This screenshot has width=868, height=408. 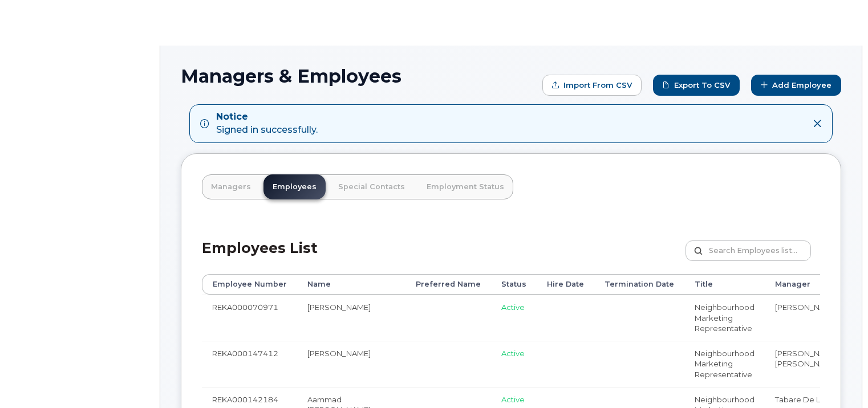 I want to click on a: Managers, so click(x=231, y=187).